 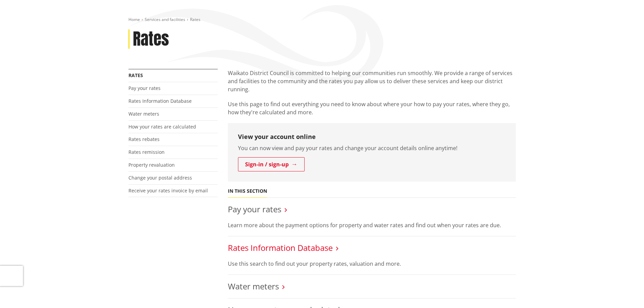 I want to click on a: Property revaluation, so click(x=152, y=165).